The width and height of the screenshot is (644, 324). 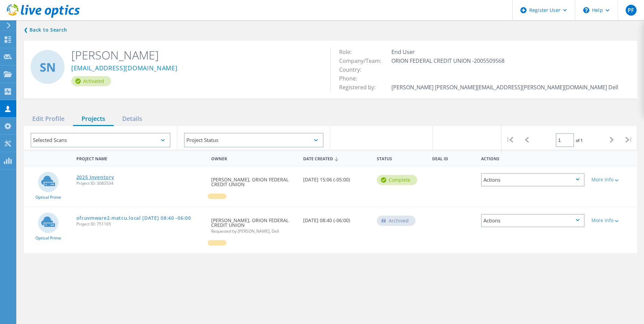 I want to click on span: Role:, so click(x=349, y=52).